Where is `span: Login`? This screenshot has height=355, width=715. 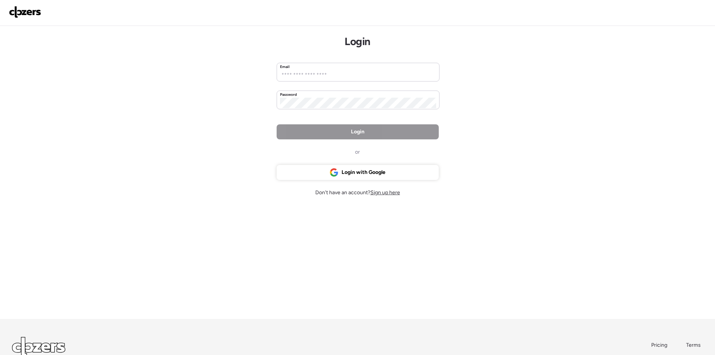
span: Login is located at coordinates (358, 132).